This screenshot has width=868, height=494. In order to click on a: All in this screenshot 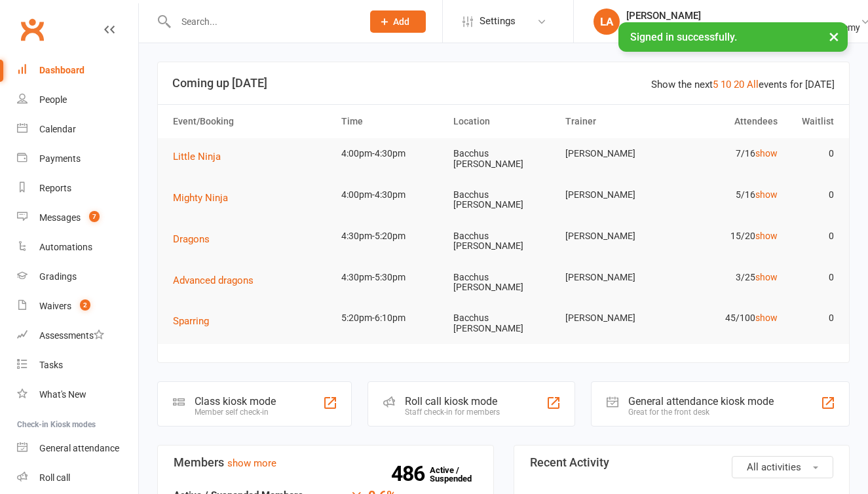, I will do `click(752, 84)`.